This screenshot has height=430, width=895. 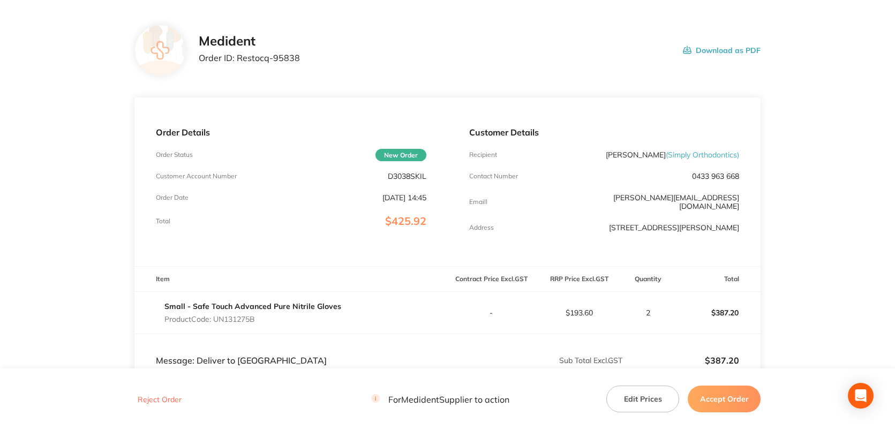 I want to click on div: Open Intercom Messenger, so click(x=861, y=396).